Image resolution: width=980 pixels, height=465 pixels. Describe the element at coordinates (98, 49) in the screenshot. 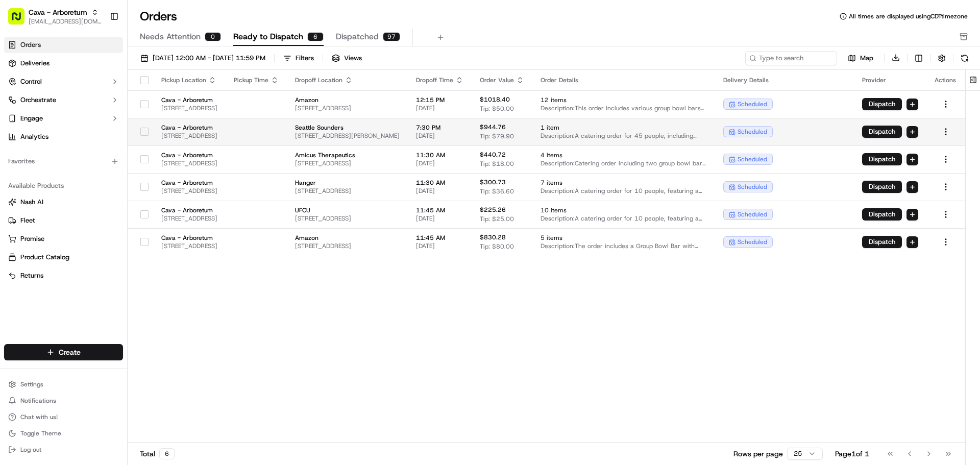

I see `p: Welcome 👋` at that location.